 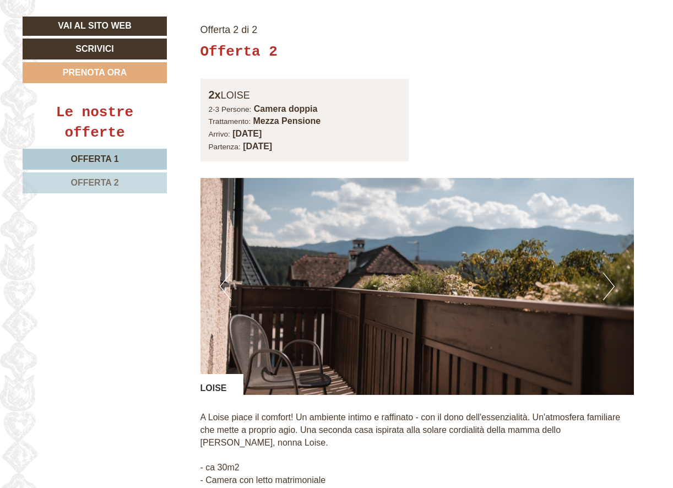 I want to click on b: Camera doppia, so click(x=286, y=108).